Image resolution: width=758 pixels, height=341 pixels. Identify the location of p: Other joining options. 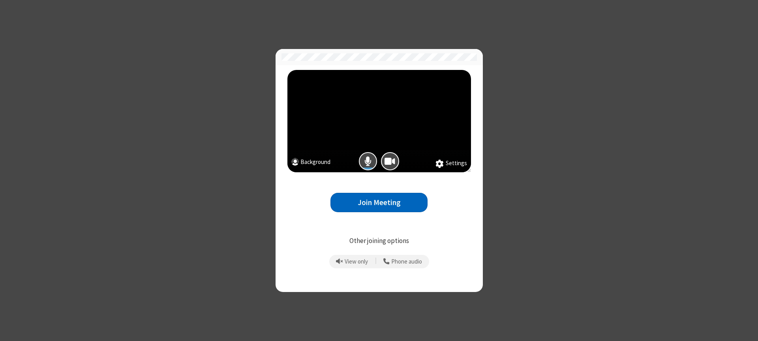
(379, 241).